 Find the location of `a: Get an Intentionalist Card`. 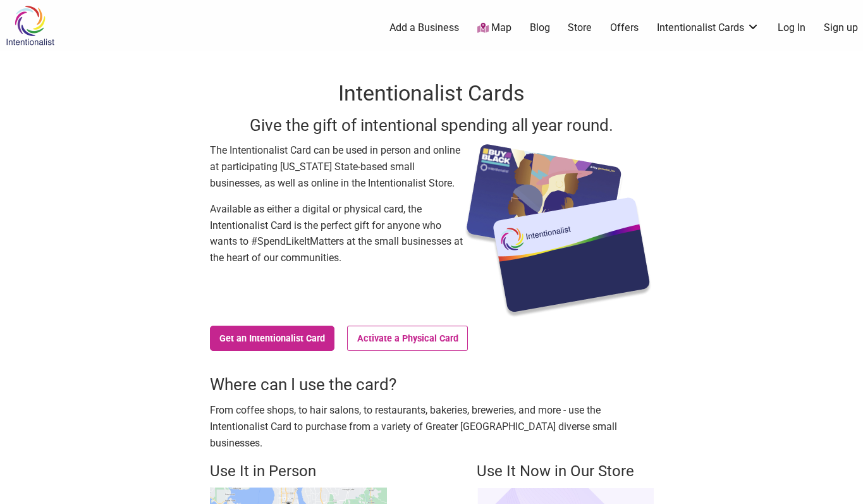

a: Get an Intentionalist Card is located at coordinates (272, 338).